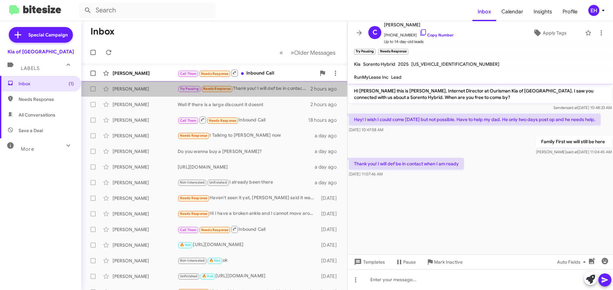  I want to click on span: Not-Interested, so click(192, 182).